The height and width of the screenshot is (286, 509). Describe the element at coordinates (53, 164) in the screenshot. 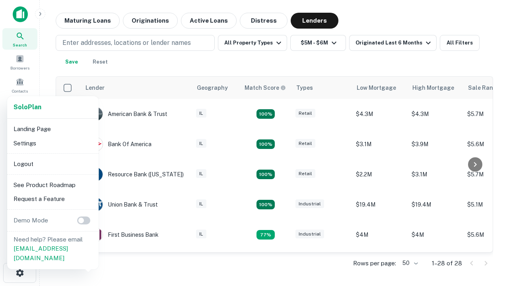

I see `li: Logout` at that location.